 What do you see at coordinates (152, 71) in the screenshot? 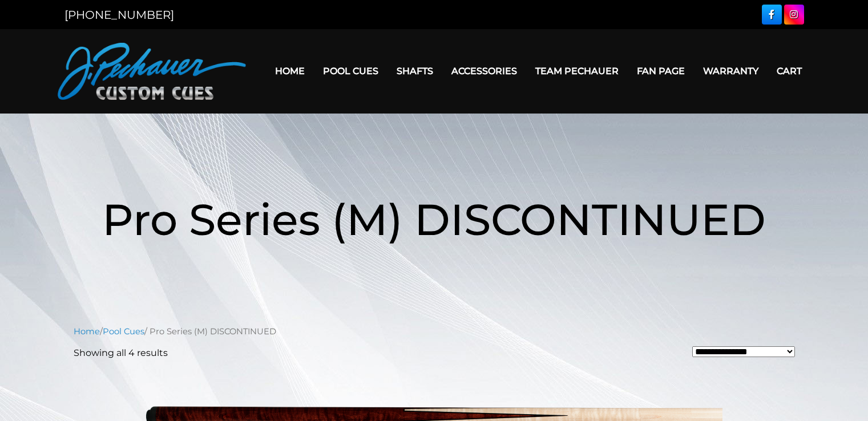
I see `img: Pechauer Custom Cues` at bounding box center [152, 71].